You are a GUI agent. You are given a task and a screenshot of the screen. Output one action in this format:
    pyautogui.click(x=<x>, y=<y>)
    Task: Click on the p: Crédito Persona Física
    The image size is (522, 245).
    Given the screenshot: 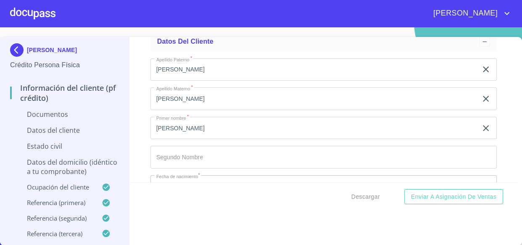 What is the action you would take?
    pyautogui.click(x=64, y=65)
    